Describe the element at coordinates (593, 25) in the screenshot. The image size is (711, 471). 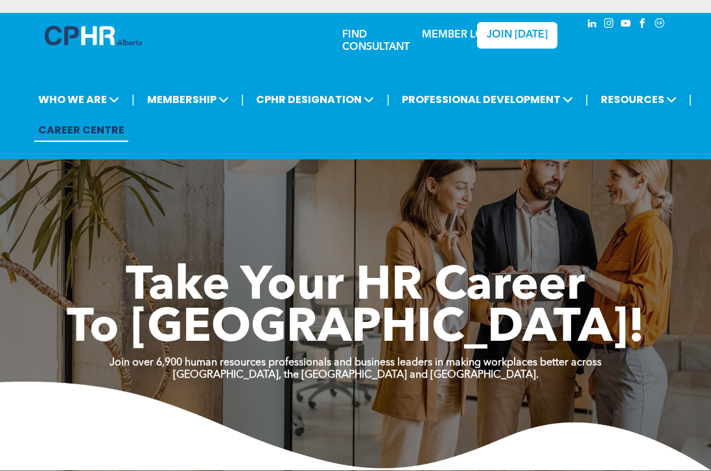
I see `a: linkedin` at that location.